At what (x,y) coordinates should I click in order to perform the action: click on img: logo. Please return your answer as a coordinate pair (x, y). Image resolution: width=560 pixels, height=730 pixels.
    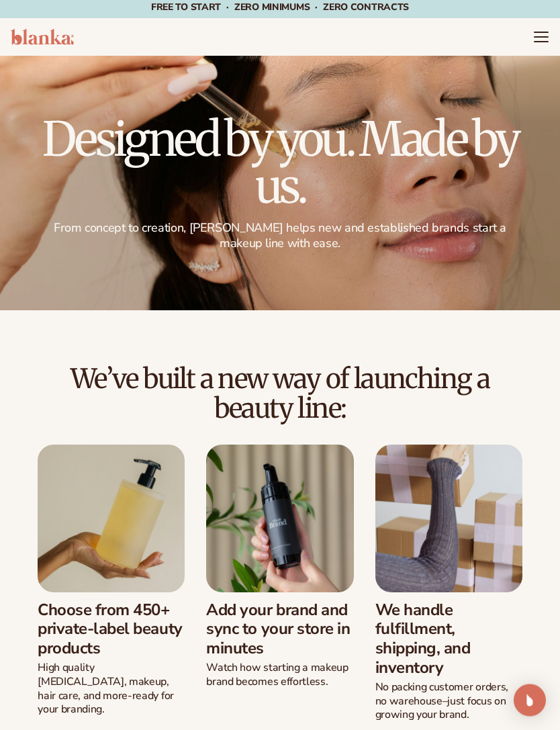
    Looking at the image, I should click on (43, 37).